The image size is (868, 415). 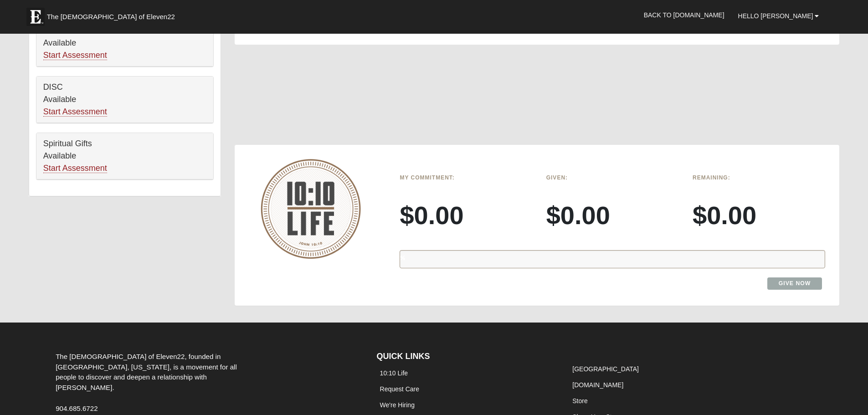 What do you see at coordinates (311, 209) in the screenshot?
I see `img: 10-10-Life-logo-round-no-scripture.png` at bounding box center [311, 209].